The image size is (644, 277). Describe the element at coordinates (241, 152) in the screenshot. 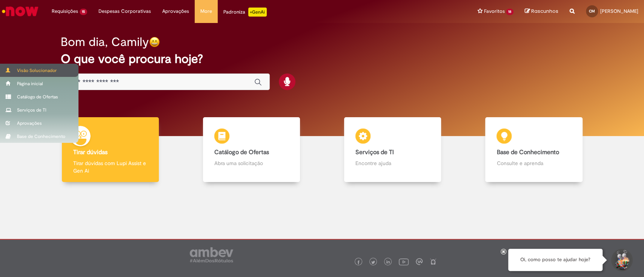

I see `b: Catálogo de Ofertas` at that location.